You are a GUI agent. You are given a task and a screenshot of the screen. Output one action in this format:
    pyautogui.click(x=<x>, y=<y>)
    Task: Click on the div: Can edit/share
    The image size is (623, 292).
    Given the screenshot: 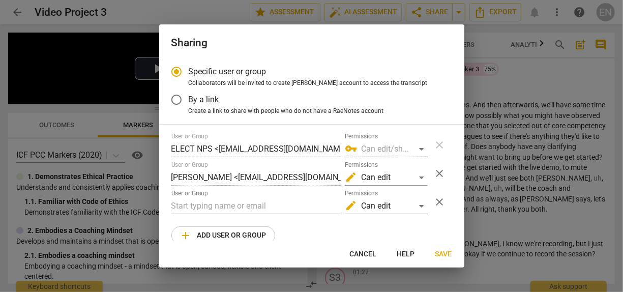 What is the action you would take?
    pyautogui.click(x=386, y=149)
    